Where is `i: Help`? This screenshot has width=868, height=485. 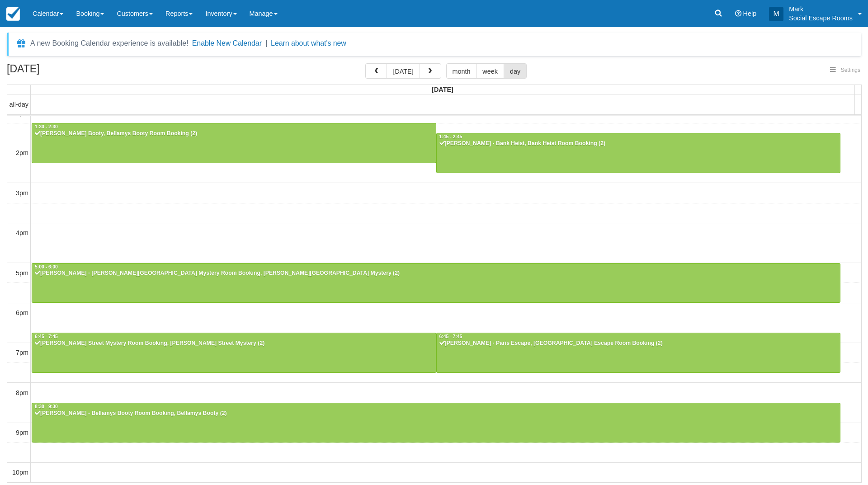
i: Help is located at coordinates (738, 13).